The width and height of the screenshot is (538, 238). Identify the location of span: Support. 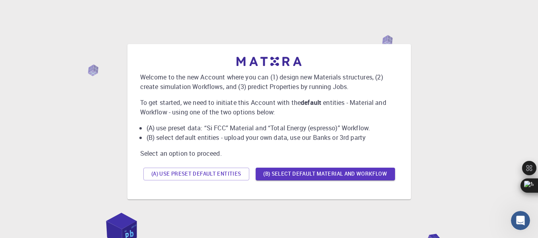
(30, 9).